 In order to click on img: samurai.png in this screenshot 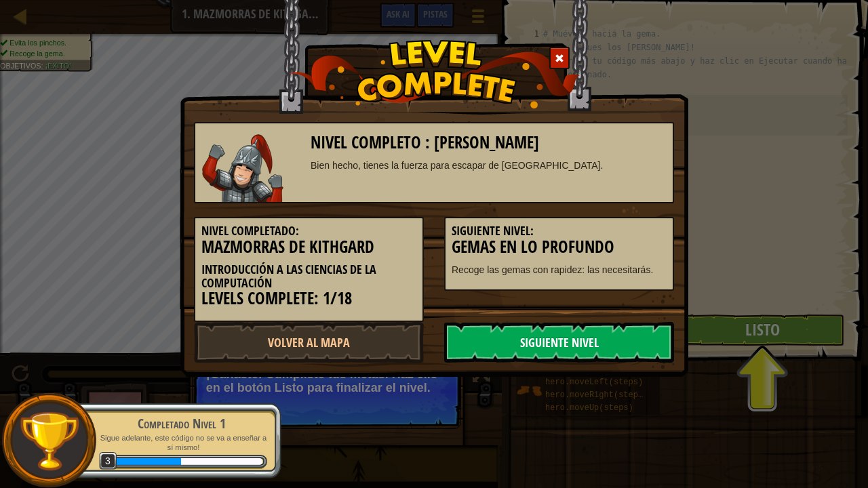, I will do `click(243, 168)`.